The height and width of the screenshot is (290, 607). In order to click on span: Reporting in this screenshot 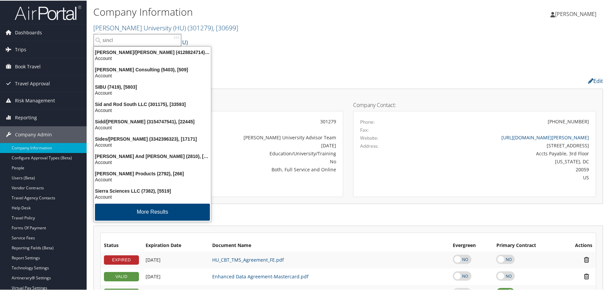, I will do `click(26, 117)`.